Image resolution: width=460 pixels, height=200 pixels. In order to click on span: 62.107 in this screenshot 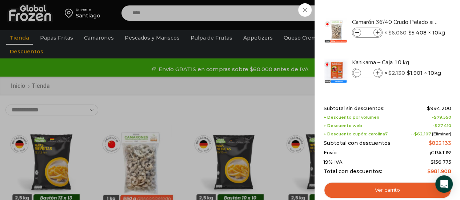, I will do `click(423, 134)`.